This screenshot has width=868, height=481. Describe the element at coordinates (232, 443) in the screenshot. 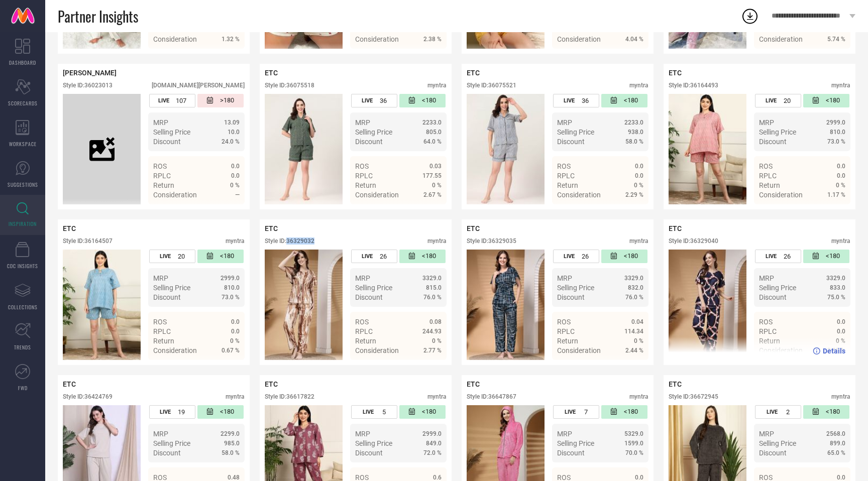

I see `span: 985.0` at that location.